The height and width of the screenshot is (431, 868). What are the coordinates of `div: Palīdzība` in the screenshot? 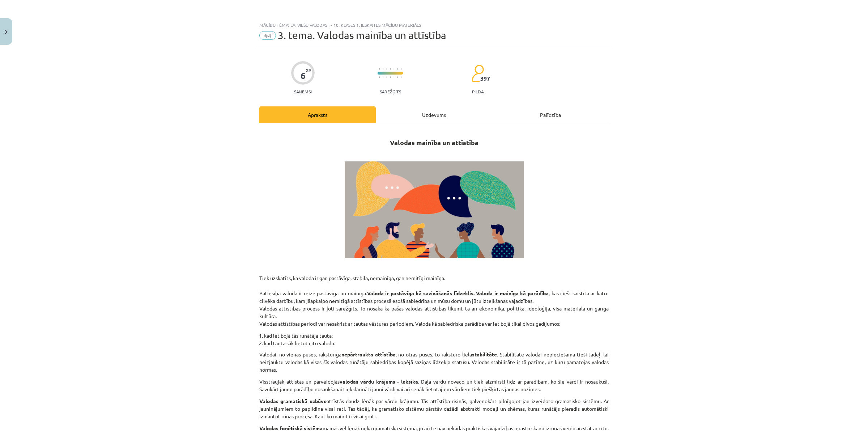 It's located at (550, 114).